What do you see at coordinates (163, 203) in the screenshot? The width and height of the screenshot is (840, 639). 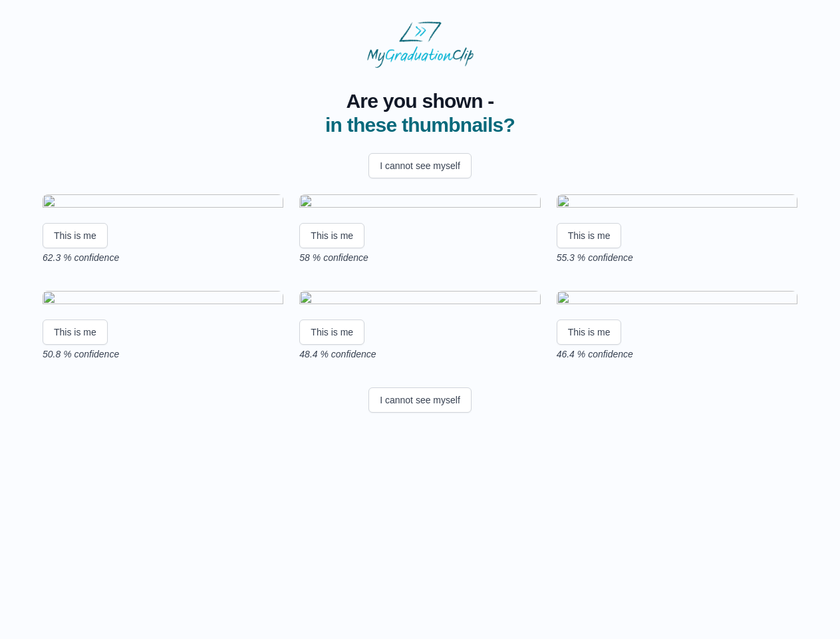 I see `img: d2c252e12f0e0633afcb4607cc93729bf46b66ec.gif` at bounding box center [163, 203].